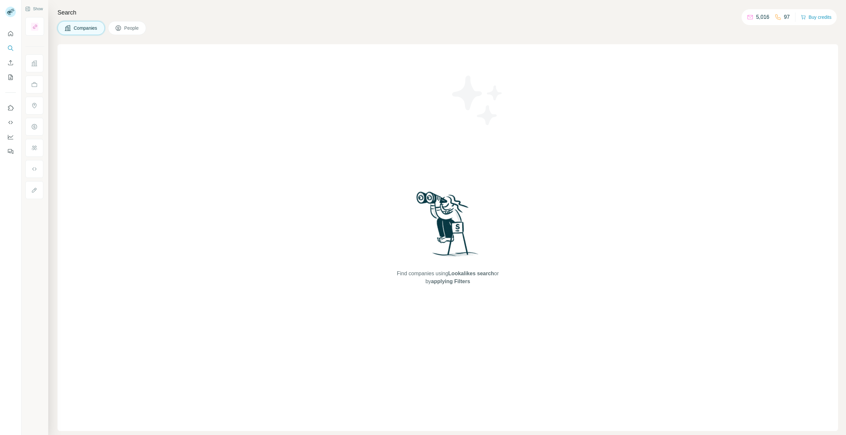  Describe the element at coordinates (471, 274) in the screenshot. I see `span: Lookalikes search` at that location.